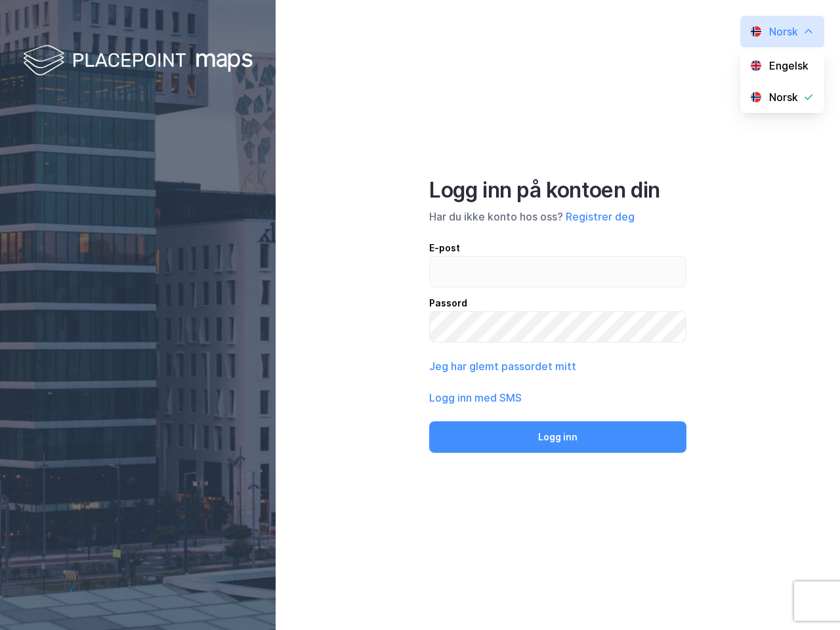 The width and height of the screenshot is (840, 630). What do you see at coordinates (558, 437) in the screenshot?
I see `button: Logg inn` at bounding box center [558, 437].